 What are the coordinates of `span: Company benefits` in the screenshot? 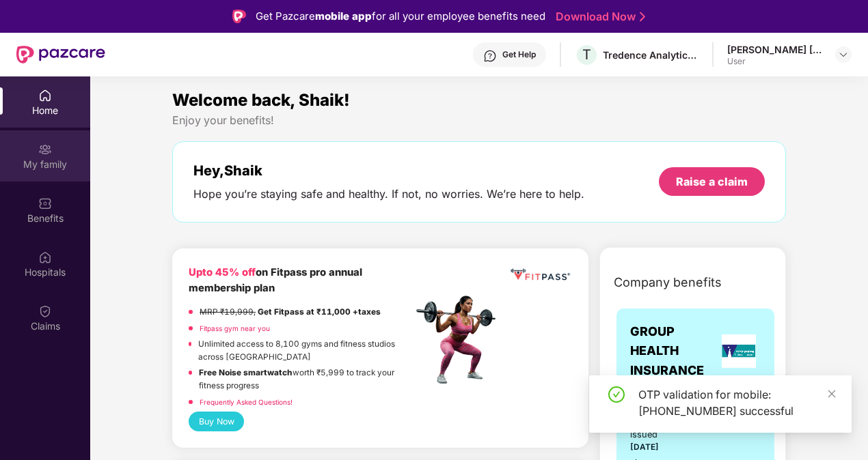 It's located at (667, 283).